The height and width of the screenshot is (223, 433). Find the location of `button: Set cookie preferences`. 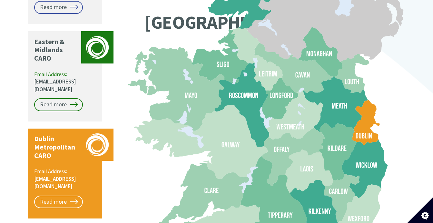

button: Set cookie preferences is located at coordinates (420, 210).